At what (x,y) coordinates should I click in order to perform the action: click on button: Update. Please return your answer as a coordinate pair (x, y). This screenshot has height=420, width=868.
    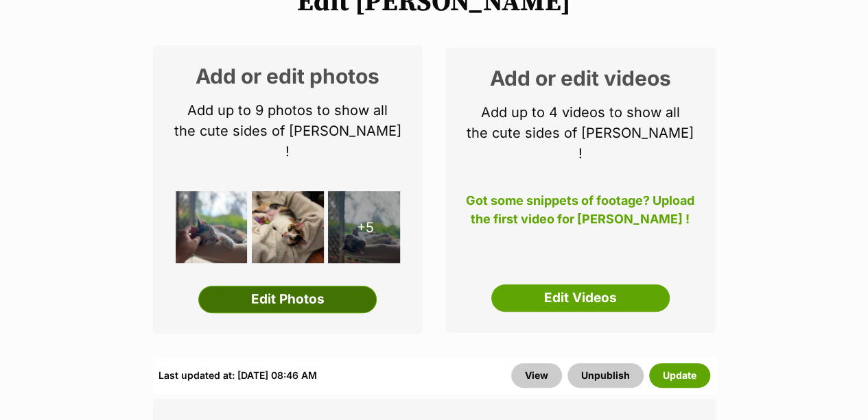
    Looking at the image, I should click on (680, 376).